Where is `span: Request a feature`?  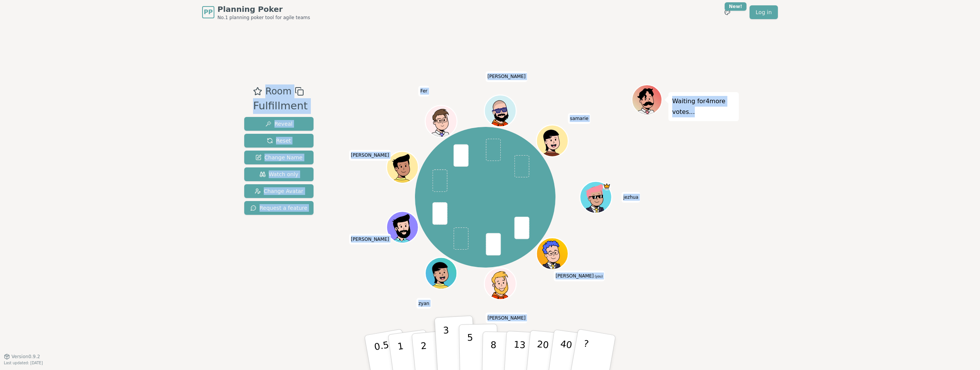 span: Request a feature is located at coordinates (278, 208).